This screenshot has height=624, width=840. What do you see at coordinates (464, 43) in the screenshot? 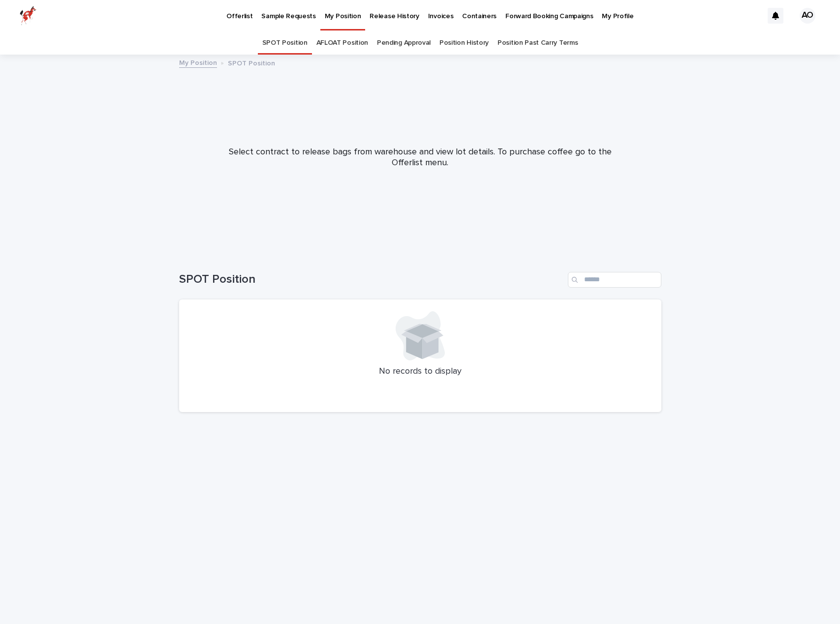
I see `a: Position History` at bounding box center [464, 43].